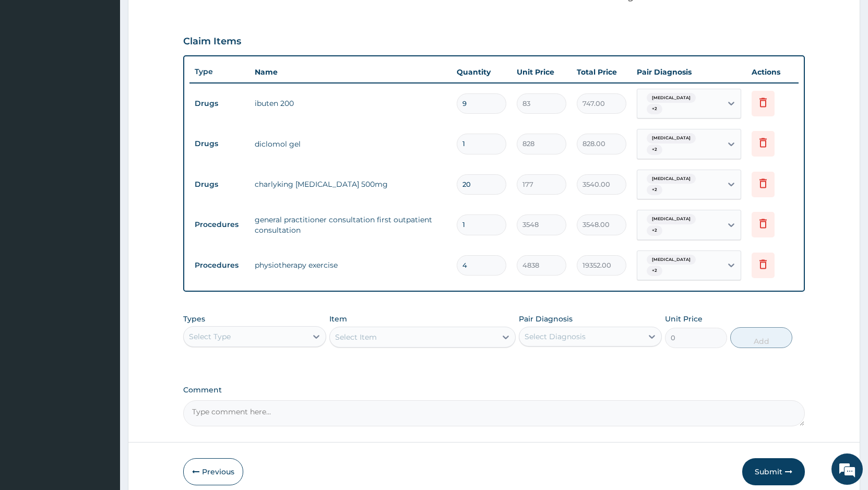  What do you see at coordinates (338, 319) in the screenshot?
I see `label: Item` at bounding box center [338, 319].